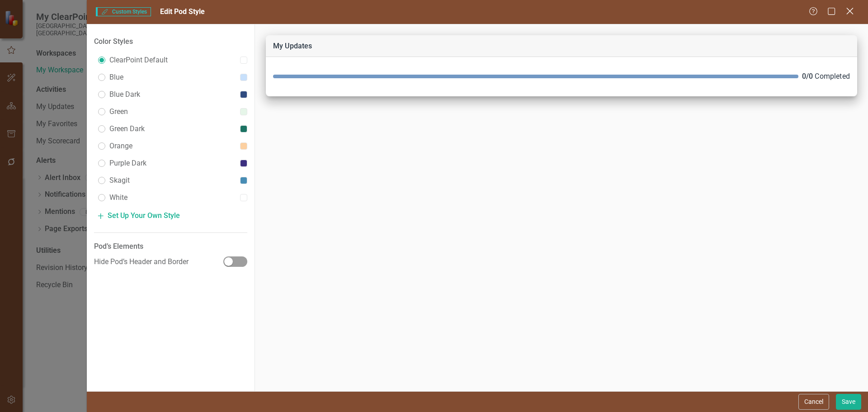  I want to click on div: Green, so click(119, 112).